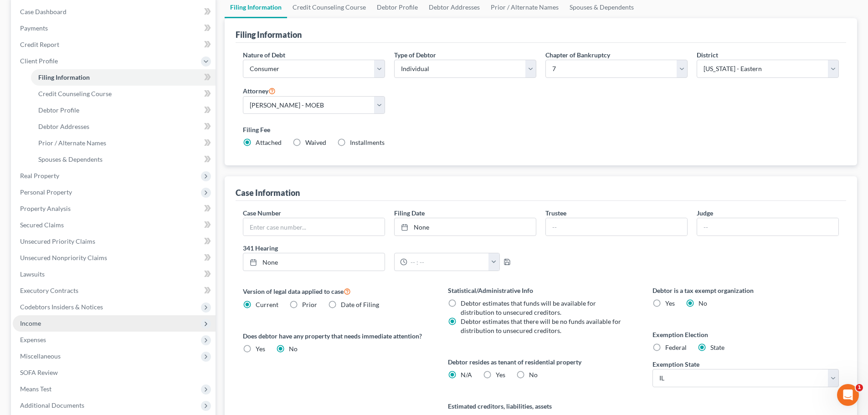  Describe the element at coordinates (49, 290) in the screenshot. I see `span: Executory Contracts` at that location.